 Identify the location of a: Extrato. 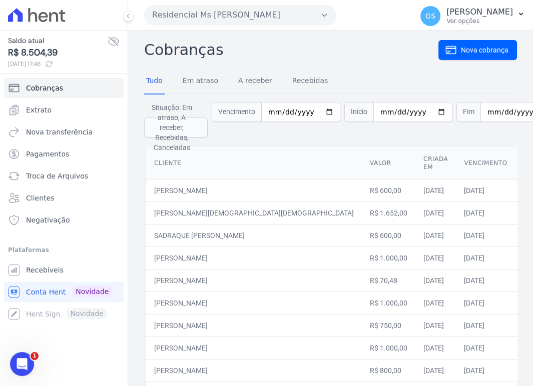
(64, 110).